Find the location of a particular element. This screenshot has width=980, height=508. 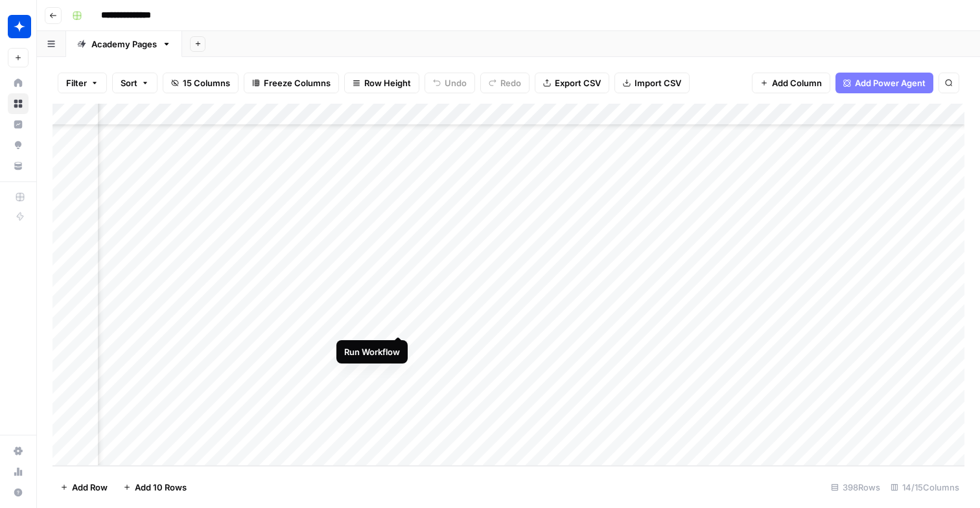

a: Settings is located at coordinates (18, 451).